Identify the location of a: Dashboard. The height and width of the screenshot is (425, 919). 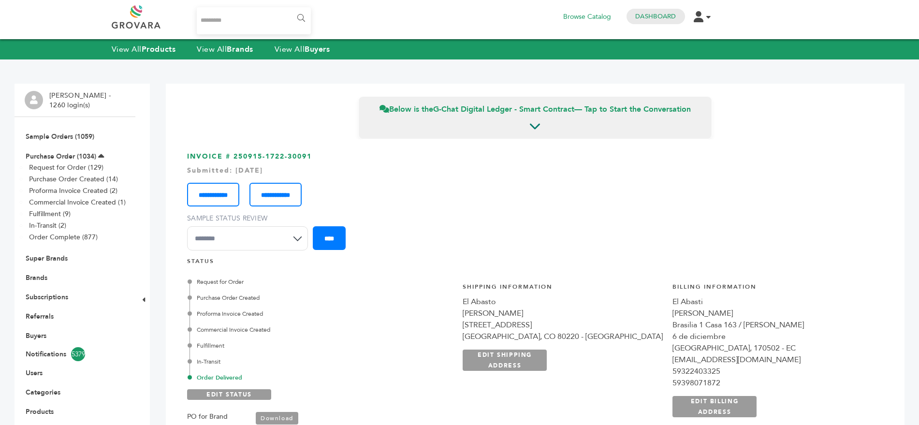
(656, 16).